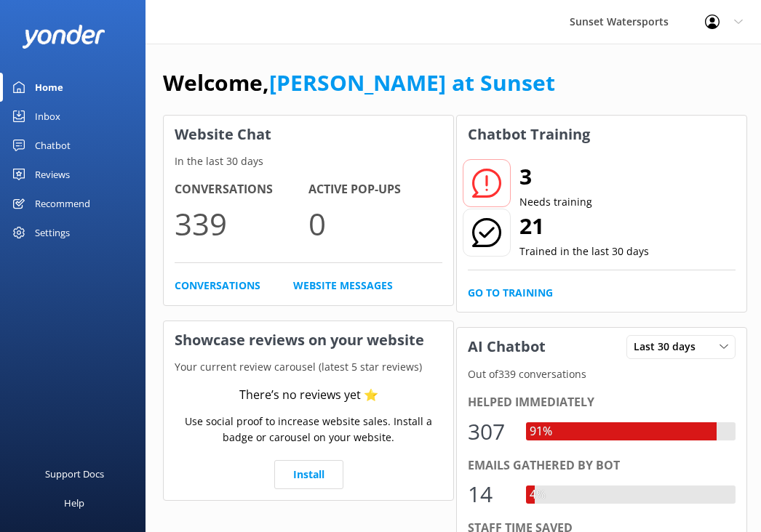  Describe the element at coordinates (309, 429) in the screenshot. I see `p: Use social proof to increase website sales. Install a badge or carousel on your website.` at that location.